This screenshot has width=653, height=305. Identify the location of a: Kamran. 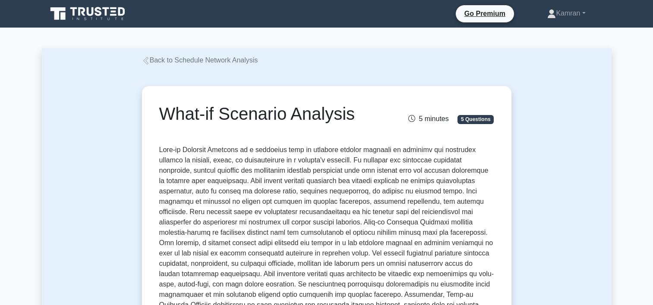
(566, 13).